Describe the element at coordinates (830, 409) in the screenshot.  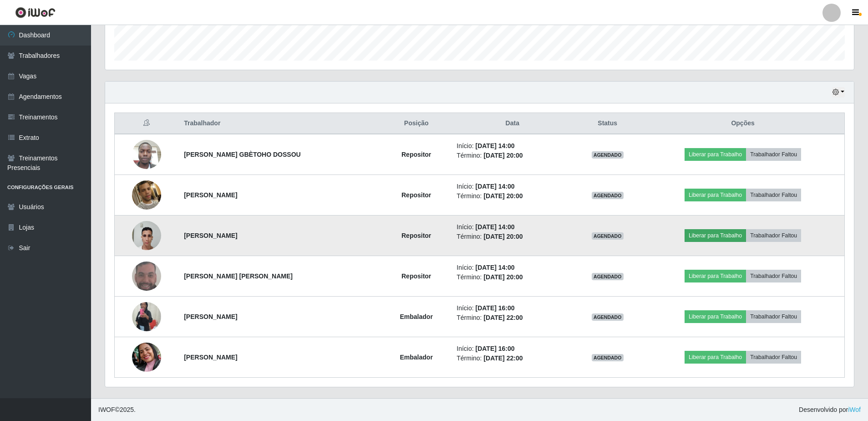
I see `span: Desenvolvido por` at that location.